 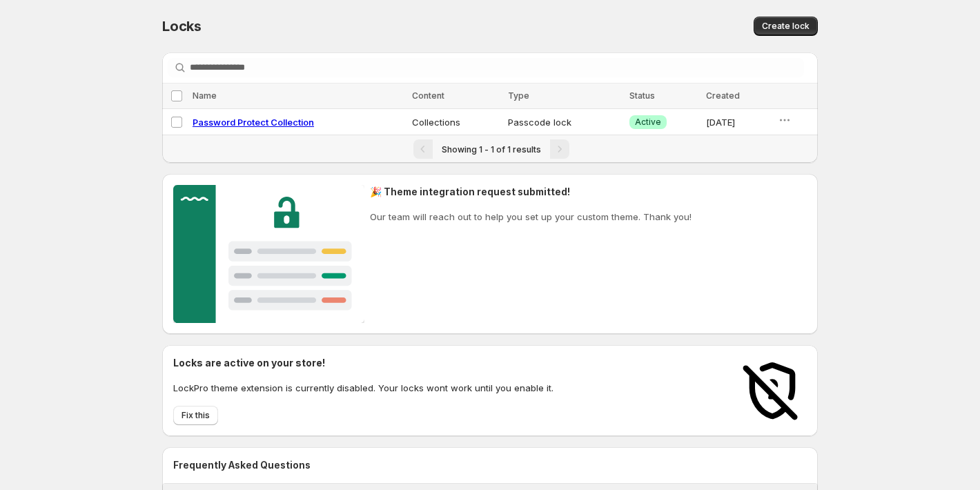 I want to click on button: Create lock, so click(x=786, y=26).